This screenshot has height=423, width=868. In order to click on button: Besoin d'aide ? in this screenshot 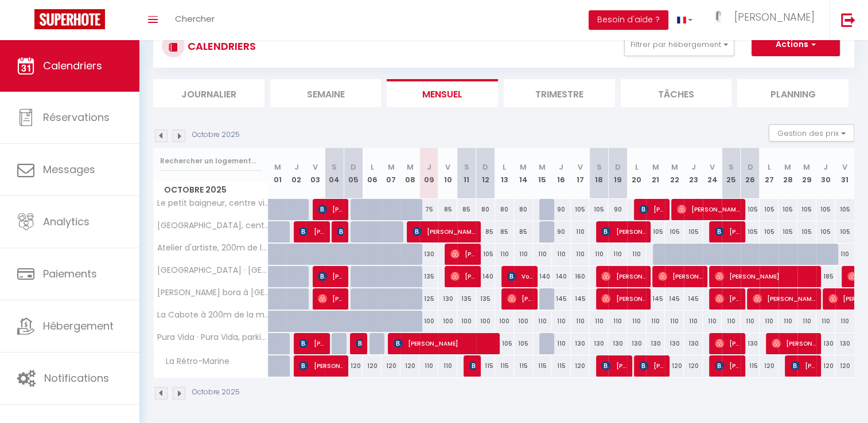, I will do `click(628, 20)`.